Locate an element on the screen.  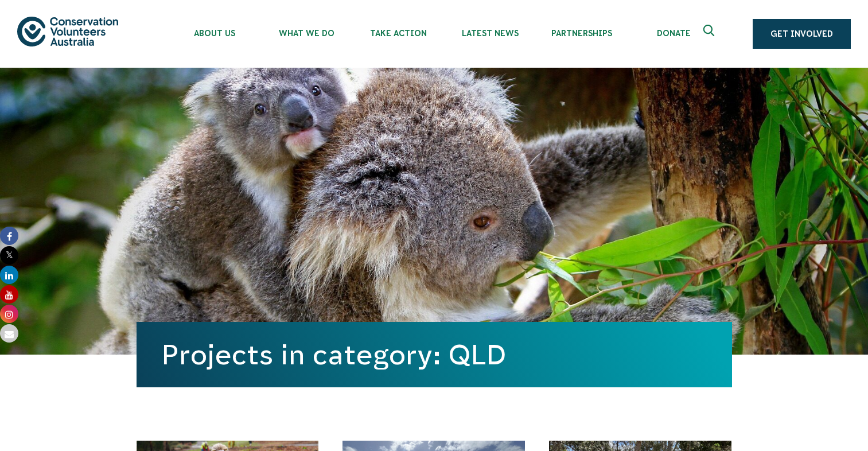
span: Expand search box is located at coordinates (710, 34).